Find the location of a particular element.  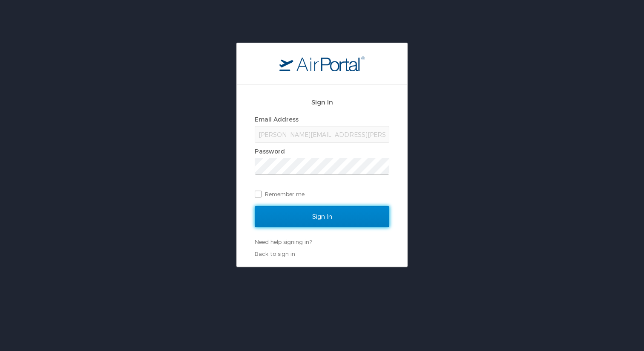

label: Email Address is located at coordinates (276, 119).